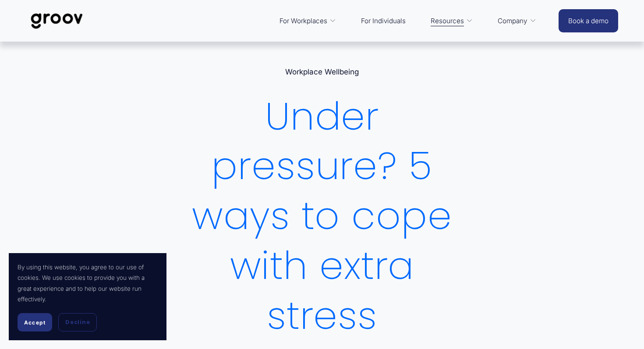 This screenshot has width=644, height=349. I want to click on span: For Workplaces, so click(303, 21).